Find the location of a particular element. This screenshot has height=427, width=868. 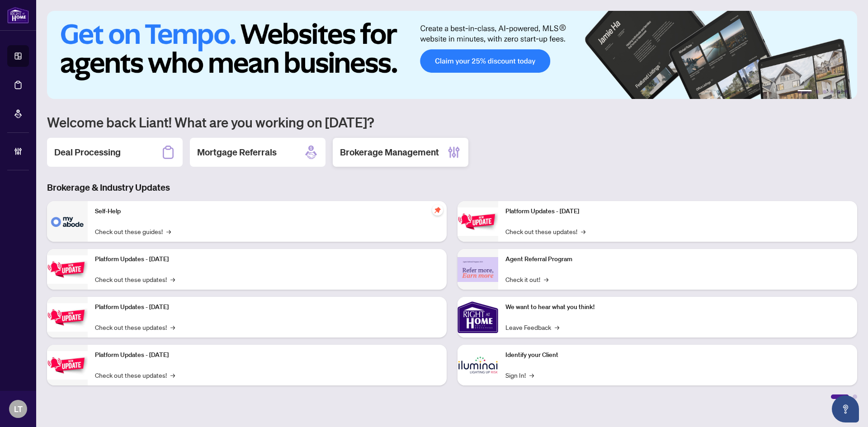

span: pushpin is located at coordinates (438, 210).